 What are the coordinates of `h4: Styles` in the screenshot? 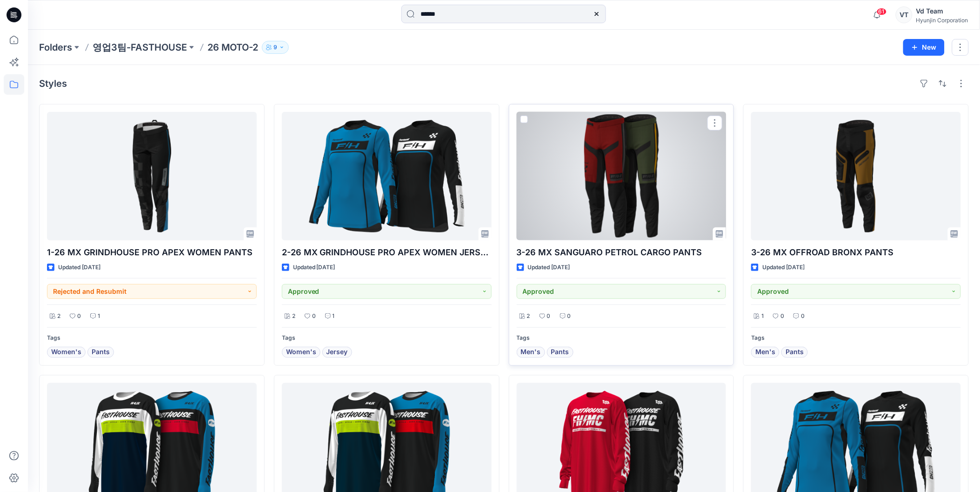 It's located at (53, 83).